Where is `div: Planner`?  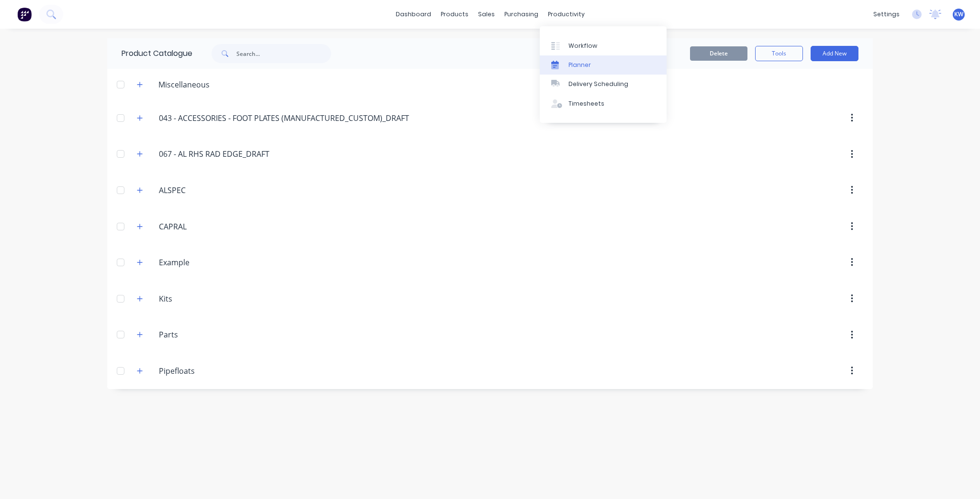
div: Planner is located at coordinates (579, 65).